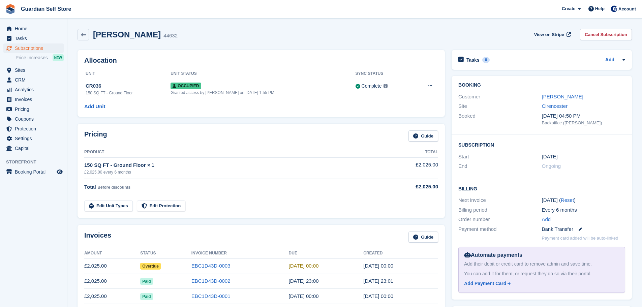 The image size is (642, 307). Describe the element at coordinates (500, 229) in the screenshot. I see `div: Payment method` at that location.